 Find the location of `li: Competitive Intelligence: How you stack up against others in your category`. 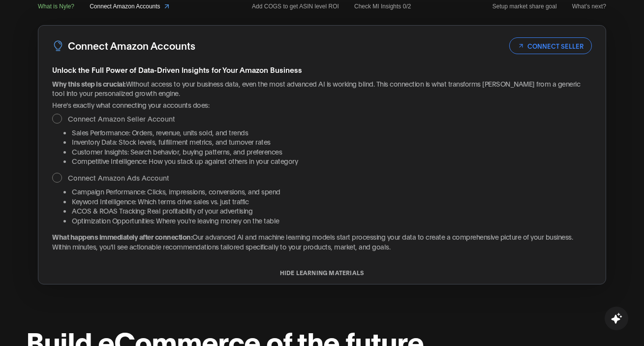

li: Competitive Intelligence: How you stack up against others in your category is located at coordinates (332, 161).